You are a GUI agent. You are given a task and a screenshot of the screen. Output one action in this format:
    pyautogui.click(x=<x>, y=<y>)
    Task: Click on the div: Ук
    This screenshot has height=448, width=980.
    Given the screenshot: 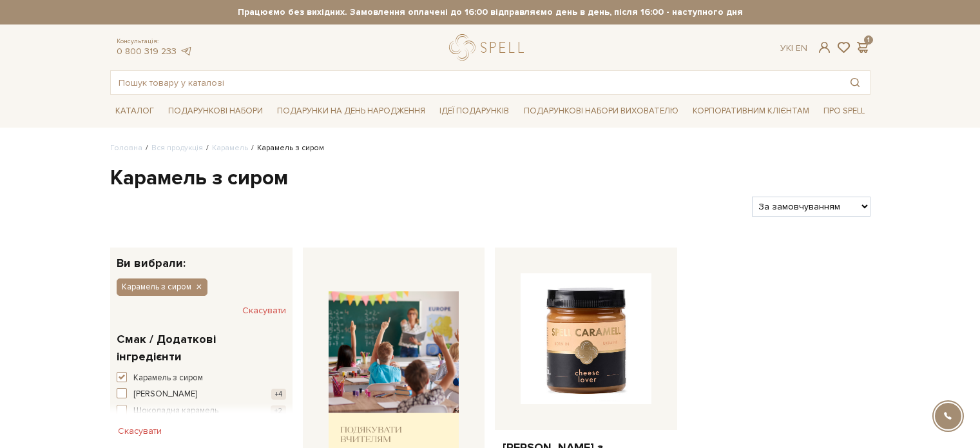 What is the action you would take?
    pyautogui.click(x=794, y=48)
    